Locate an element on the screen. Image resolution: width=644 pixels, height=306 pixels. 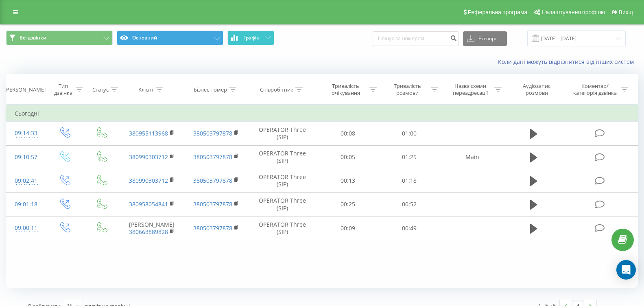
input: Пошук за номером is located at coordinates (416, 39).